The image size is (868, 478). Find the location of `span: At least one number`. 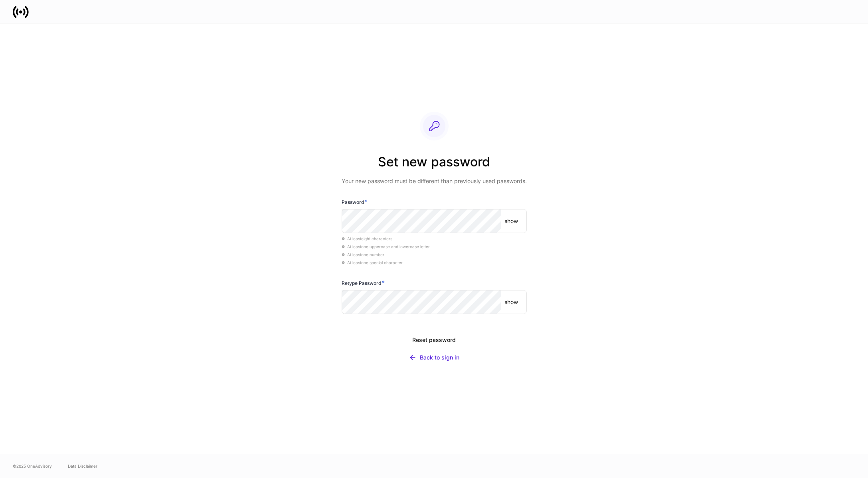

span: At least one number is located at coordinates (363, 254).